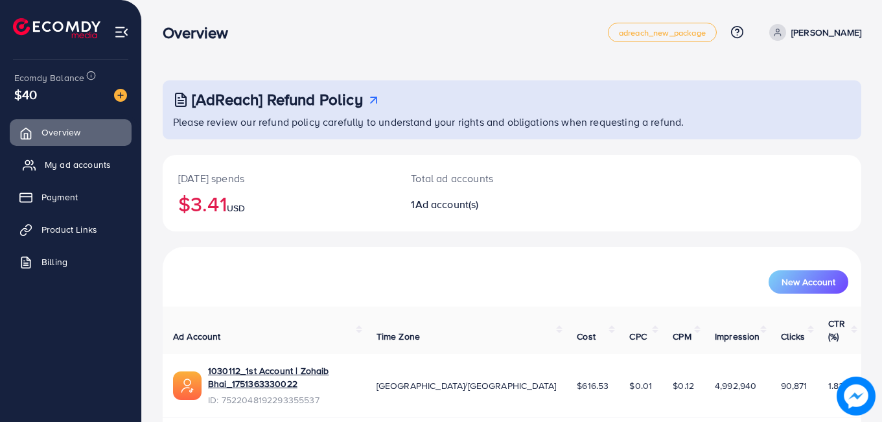  What do you see at coordinates (735, 385) in the screenshot?
I see `span: 4,992,940` at bounding box center [735, 385].